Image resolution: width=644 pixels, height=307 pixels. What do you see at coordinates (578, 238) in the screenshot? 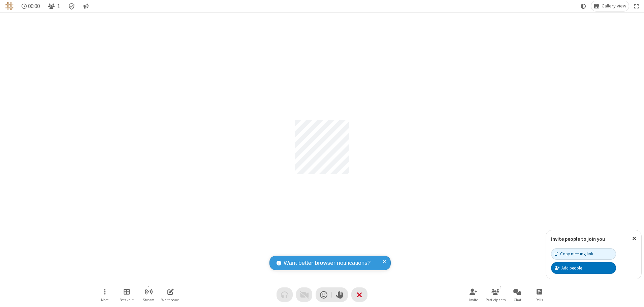
I see `label: Invite people to join you` at bounding box center [578, 238].